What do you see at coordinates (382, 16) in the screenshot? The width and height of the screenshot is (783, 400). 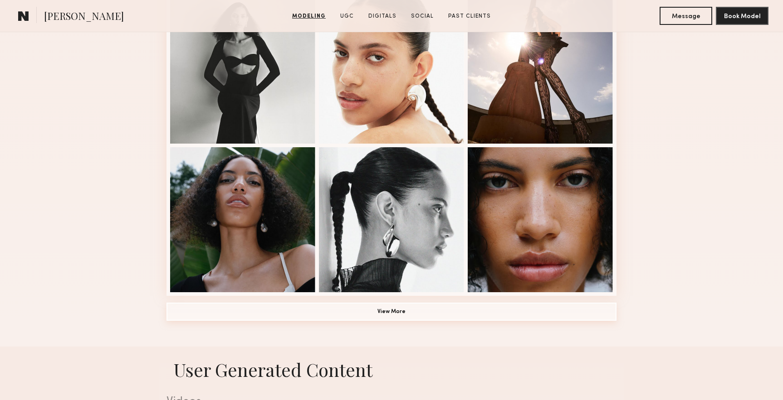 I see `a: Digitals` at bounding box center [382, 16].